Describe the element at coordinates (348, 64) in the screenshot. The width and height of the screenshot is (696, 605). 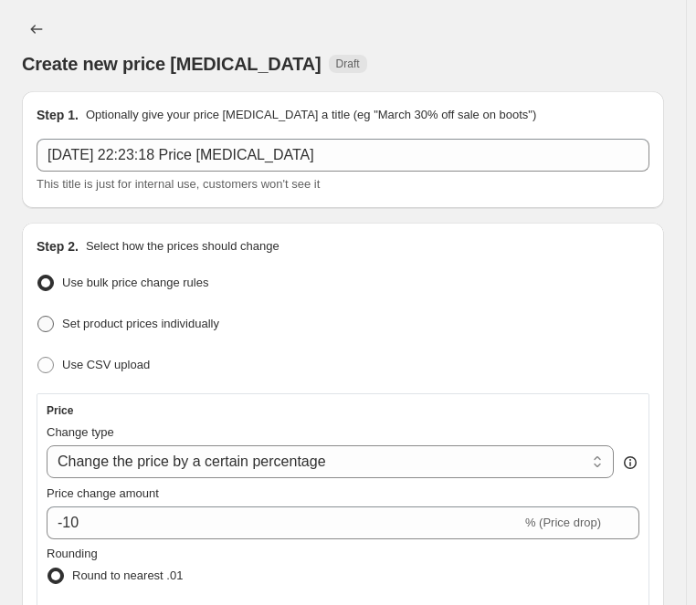
I see `span: Draft` at that location.